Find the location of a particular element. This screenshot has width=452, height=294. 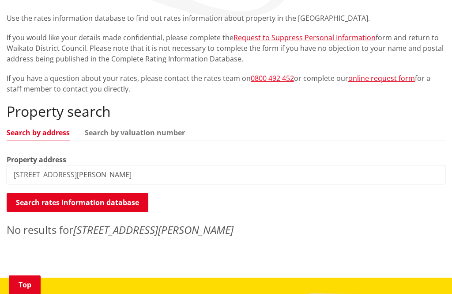

p: If you have a question about your rates, please contact the rates team on or complete our for a s... is located at coordinates (226, 83).